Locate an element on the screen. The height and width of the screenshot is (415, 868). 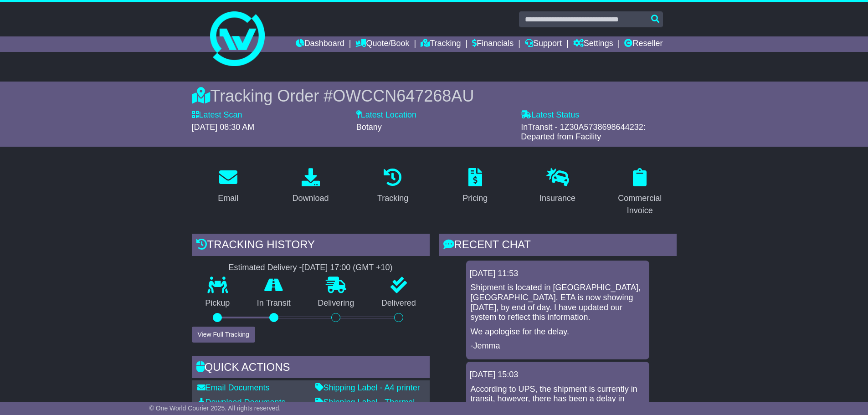
a: Download is located at coordinates (310, 187).